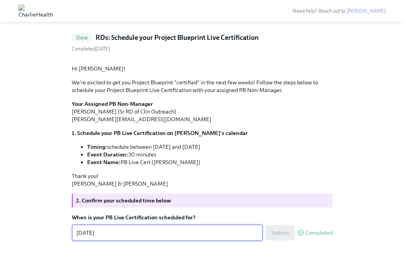 This screenshot has width=404, height=278. What do you see at coordinates (112, 104) in the screenshot?
I see `strong: Your Assigned PB Non-Manager` at bounding box center [112, 104].